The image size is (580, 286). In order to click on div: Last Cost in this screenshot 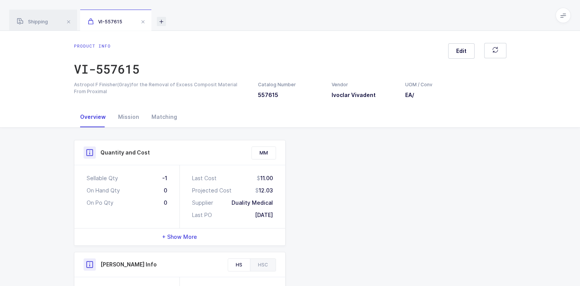, I will do `click(204, 178)`.